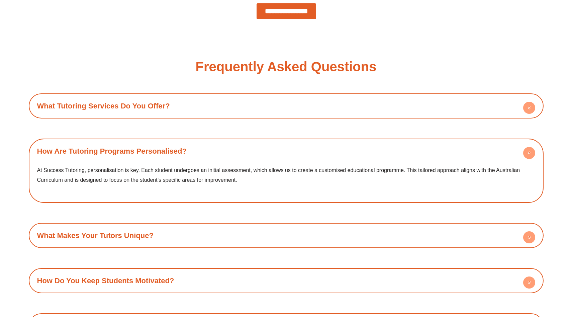 This screenshot has height=317, width=572. I want to click on h4: What Makes Your Tutors Unique?, so click(286, 235).